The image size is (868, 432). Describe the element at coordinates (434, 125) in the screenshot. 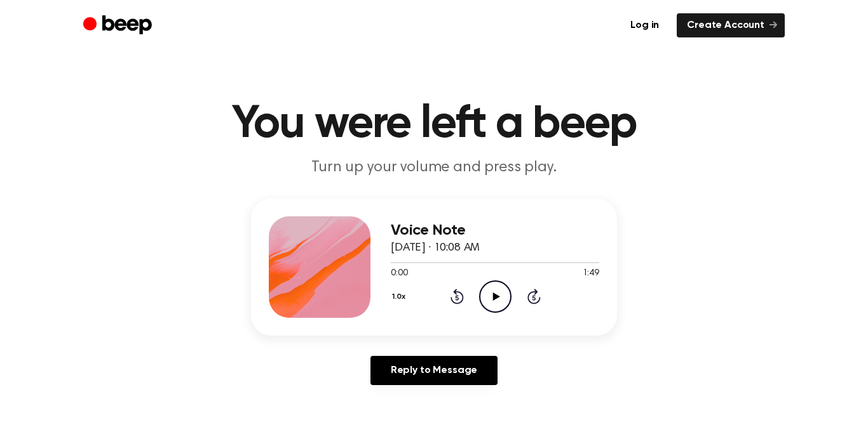

I see `h1: You were left a beep` at that location.